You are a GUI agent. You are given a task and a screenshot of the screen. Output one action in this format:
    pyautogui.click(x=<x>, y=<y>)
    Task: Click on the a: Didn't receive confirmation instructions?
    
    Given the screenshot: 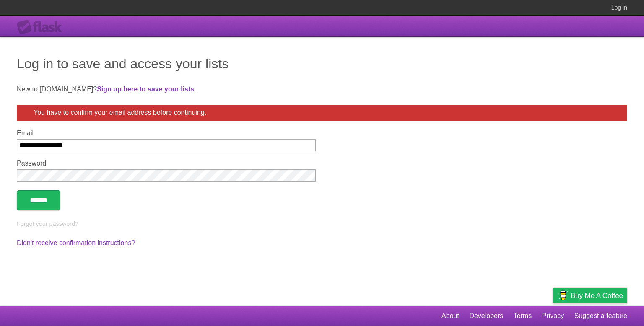 What is the action you would take?
    pyautogui.click(x=76, y=242)
    